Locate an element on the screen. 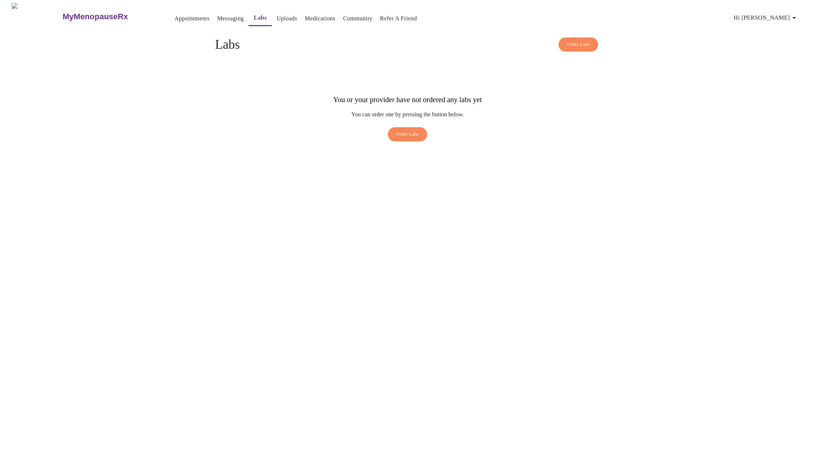  button: Refer a Friend is located at coordinates (399, 19).